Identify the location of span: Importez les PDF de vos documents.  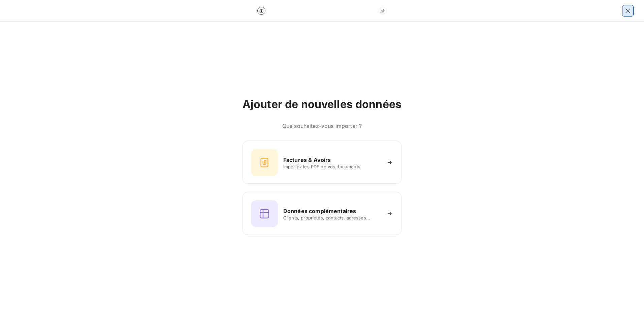
(332, 166).